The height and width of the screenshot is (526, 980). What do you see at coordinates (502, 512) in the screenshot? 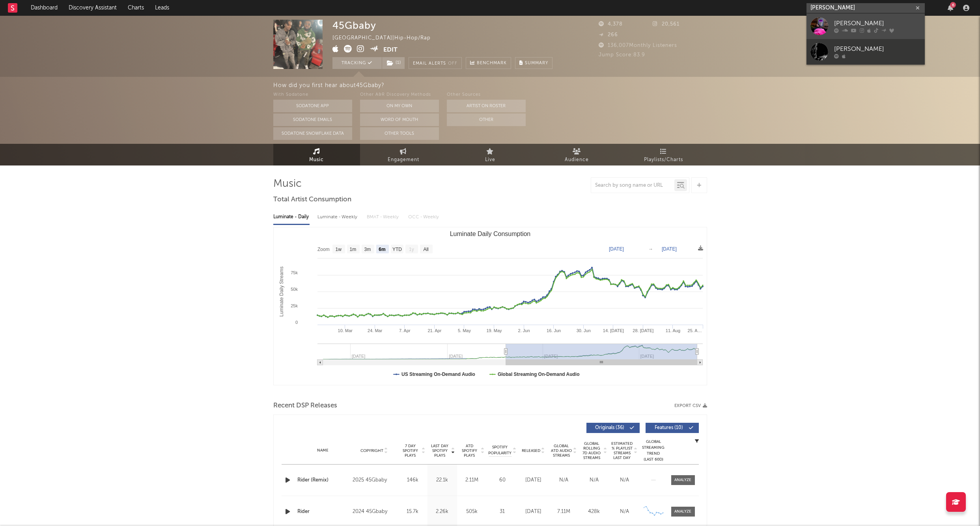
I see `div: 31` at bounding box center [502, 512].